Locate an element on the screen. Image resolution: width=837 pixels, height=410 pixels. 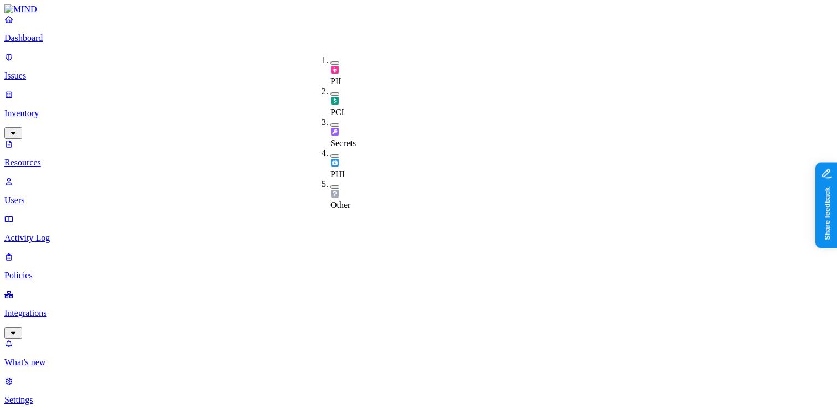
span: PII is located at coordinates (336, 81).